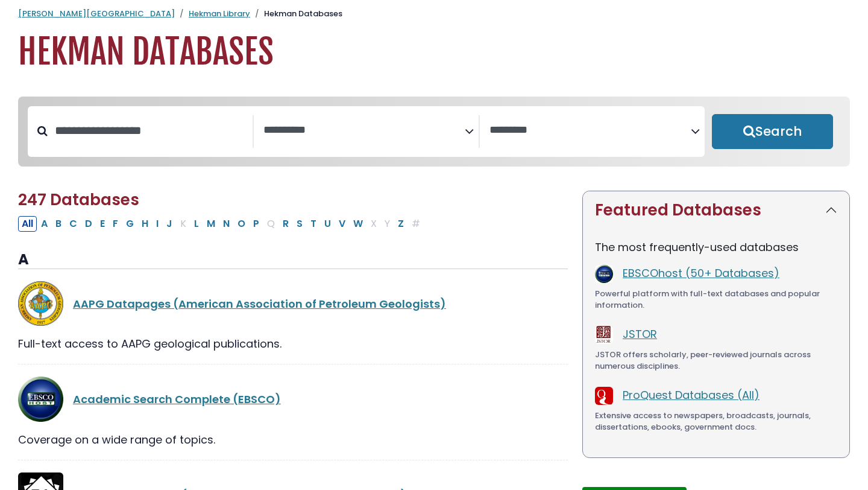 The image size is (868, 490). What do you see at coordinates (640, 334) in the screenshot?
I see `a: JSTOR` at bounding box center [640, 334].